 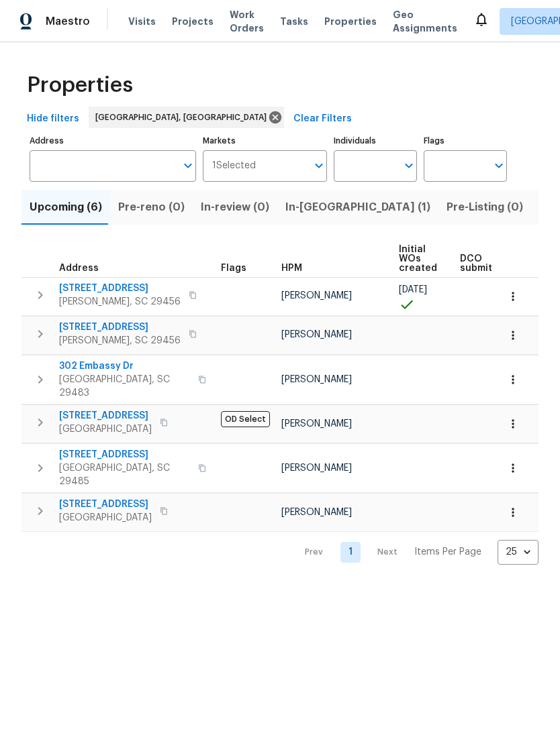 I want to click on span: Hide filters, so click(x=53, y=119).